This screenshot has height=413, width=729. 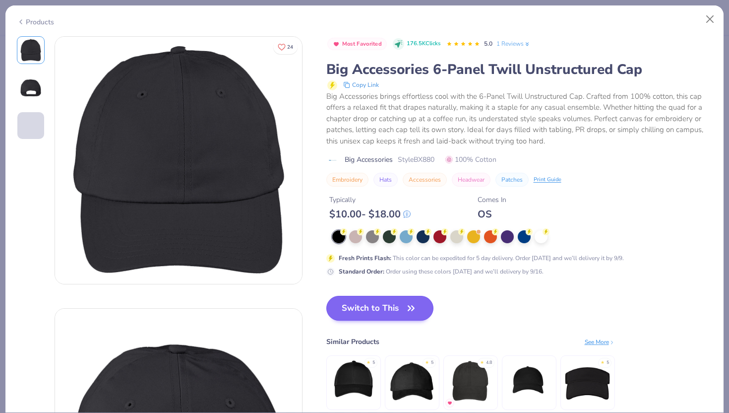 What do you see at coordinates (710, 19) in the screenshot?
I see `button: Close` at bounding box center [710, 19].